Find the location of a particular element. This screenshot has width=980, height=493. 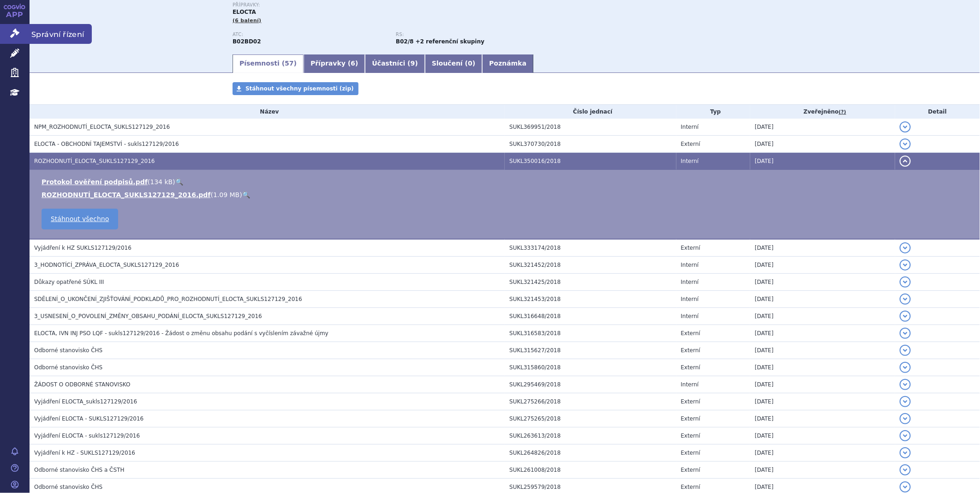

td: SUKL275266/2018 is located at coordinates (591, 401).